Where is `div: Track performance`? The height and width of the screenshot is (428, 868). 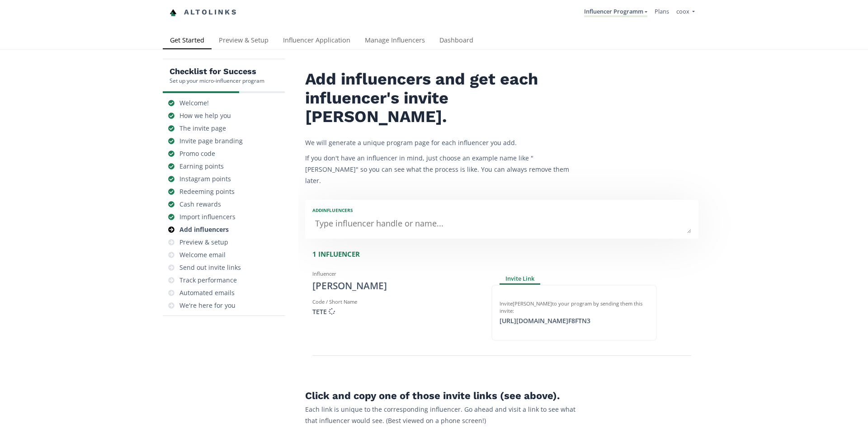 div: Track performance is located at coordinates (208, 280).